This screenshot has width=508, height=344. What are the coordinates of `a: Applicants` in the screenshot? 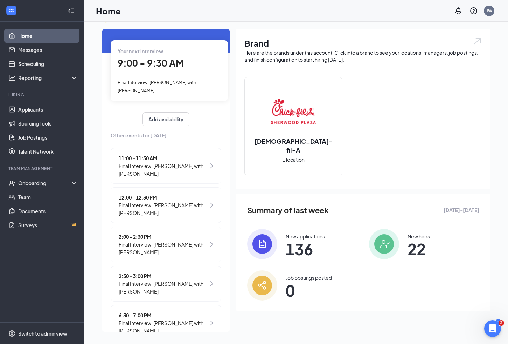 It's located at (48, 109).